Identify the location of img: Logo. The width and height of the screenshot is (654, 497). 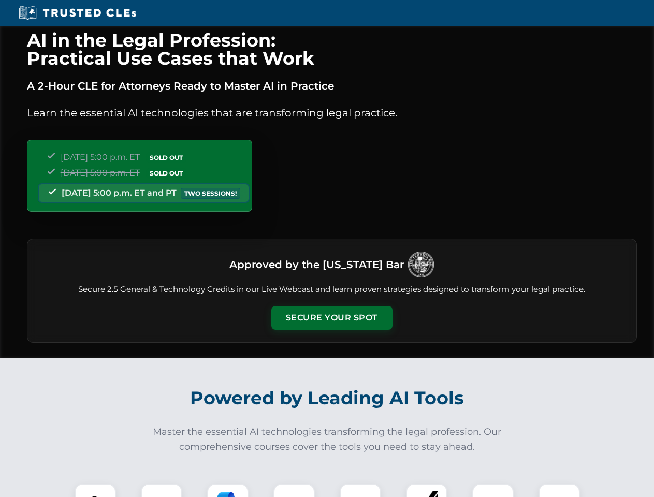
(421, 264).